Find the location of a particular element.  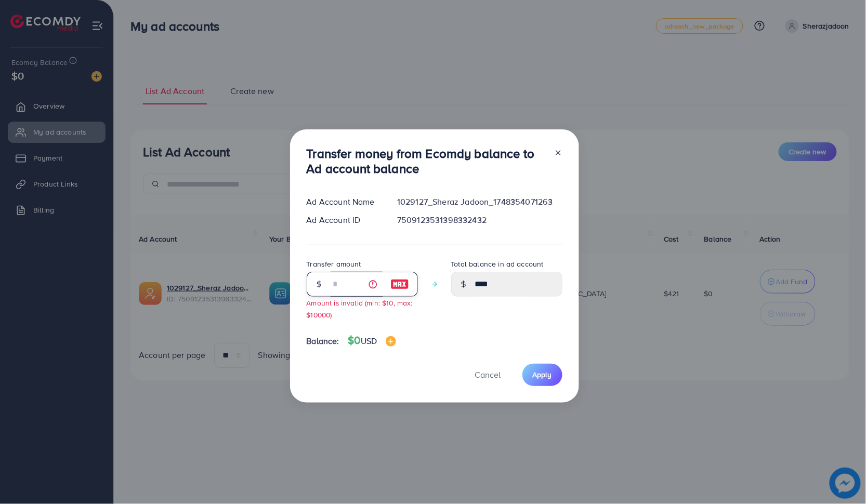

h3: Transfer money from Ecomdy balance to Ad account balance is located at coordinates (426, 161).